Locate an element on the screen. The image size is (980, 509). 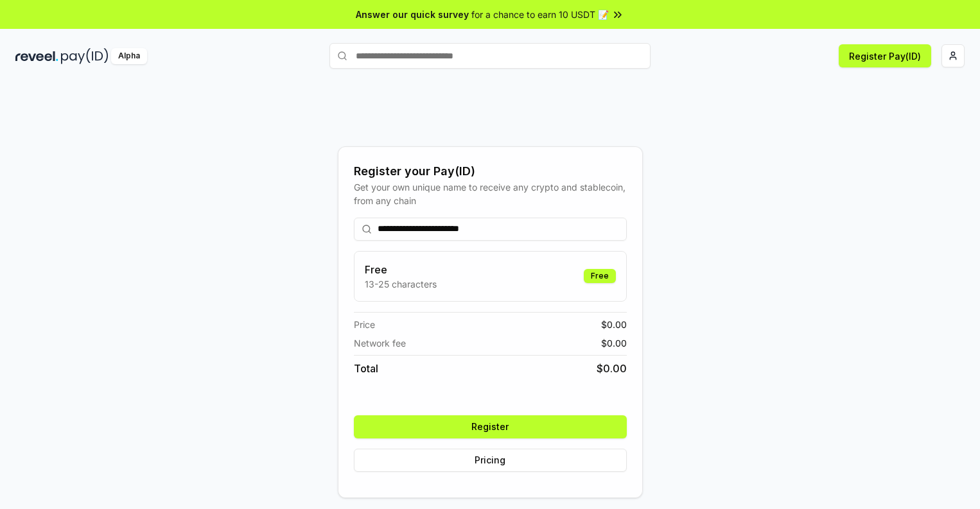
button: Register is located at coordinates (490, 427).